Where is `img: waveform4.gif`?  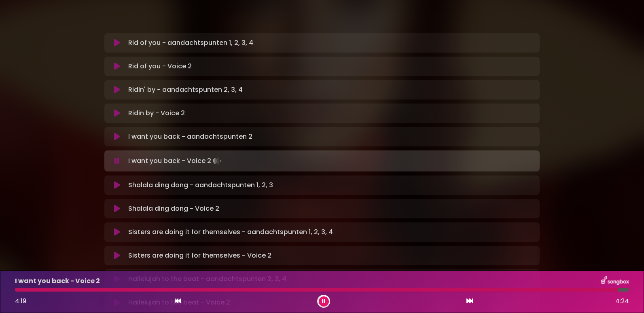
img: waveform4.gif is located at coordinates (217, 161).